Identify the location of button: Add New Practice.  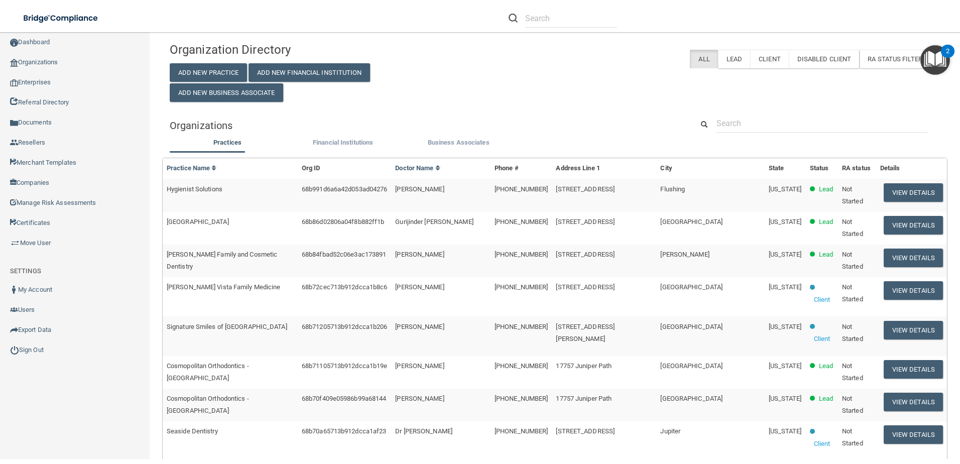
(208, 72).